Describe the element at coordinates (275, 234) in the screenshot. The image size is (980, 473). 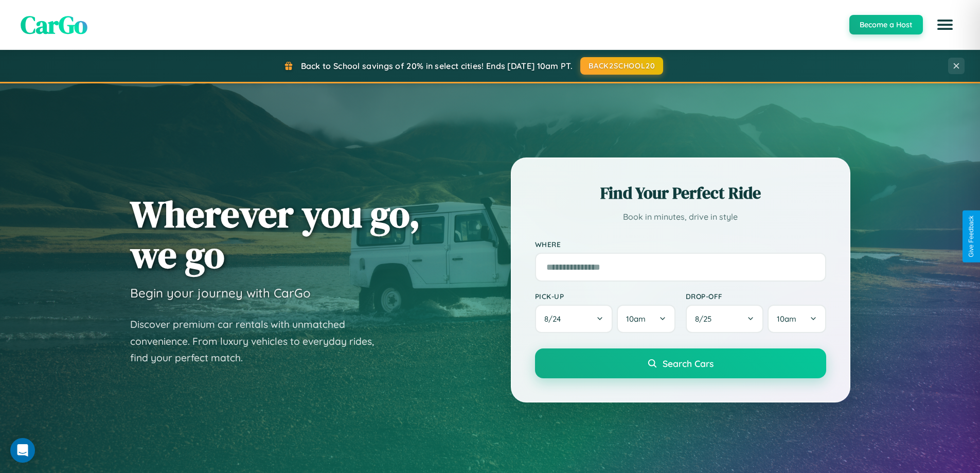
I see `h1: Wherever you go, we go` at that location.